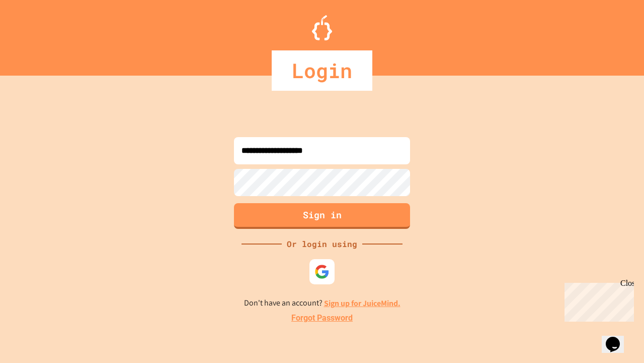  I want to click on div: Login, so click(322, 70).